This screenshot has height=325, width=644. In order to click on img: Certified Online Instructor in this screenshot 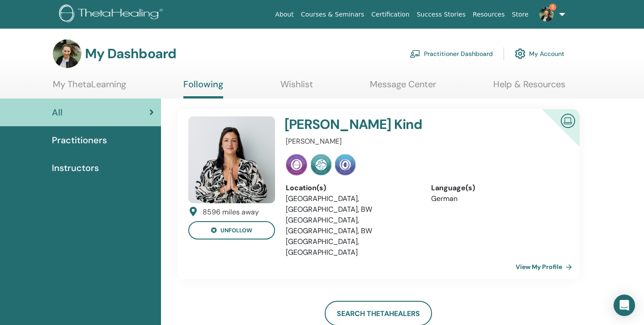, I will do `click(568, 120)`.